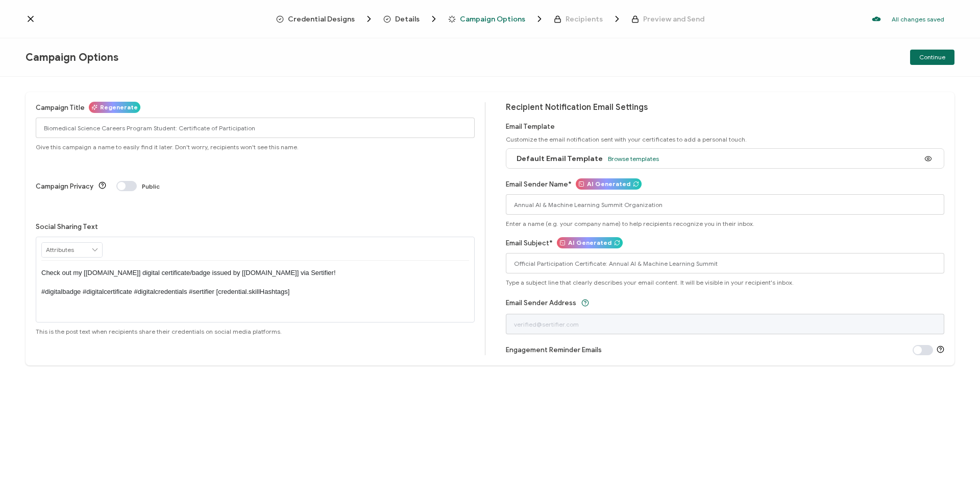 Image resolution: width=980 pixels, height=483 pixels. I want to click on p: All changes saved, so click(918, 19).